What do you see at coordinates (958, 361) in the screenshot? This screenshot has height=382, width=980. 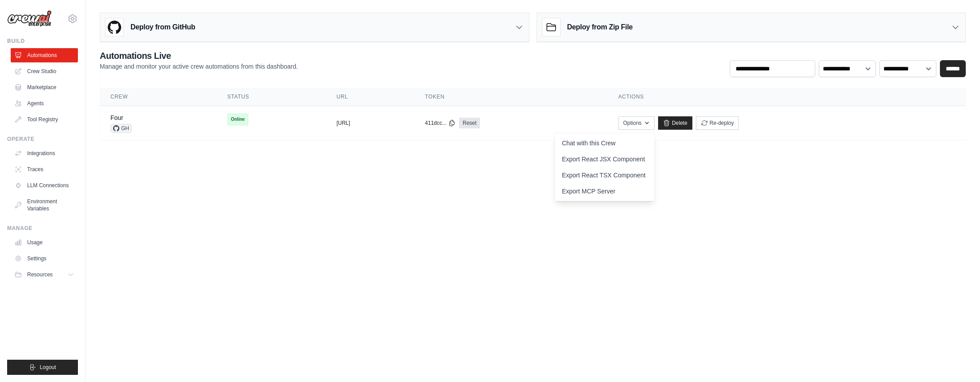 I see `div: Chat Widget` at bounding box center [958, 361].